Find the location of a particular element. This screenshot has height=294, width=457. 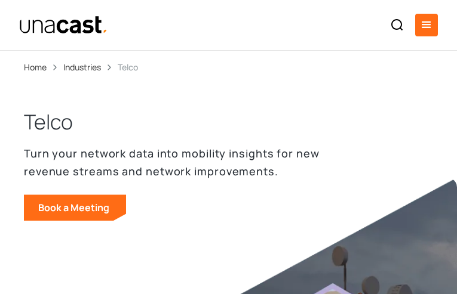

a: Industries is located at coordinates (82, 67).